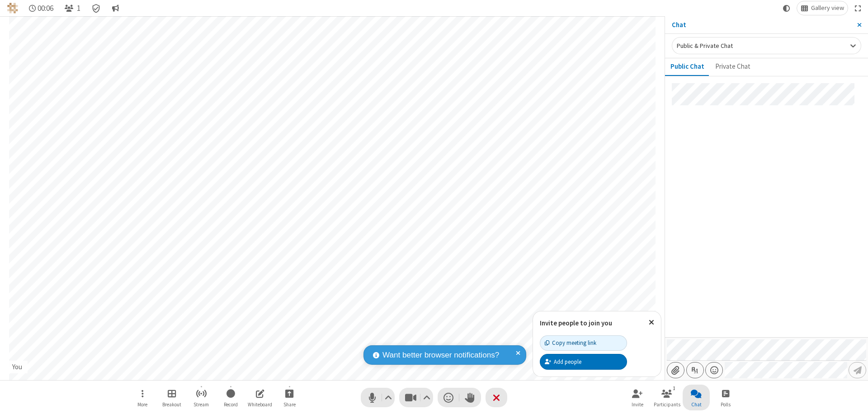 This screenshot has width=868, height=414. I want to click on span: Share, so click(289, 405).